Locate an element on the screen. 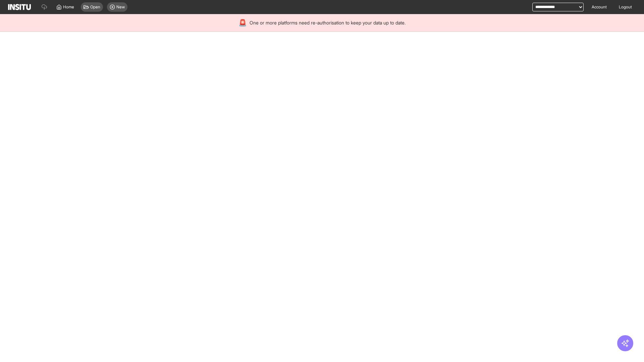  span: Open is located at coordinates (95, 7).